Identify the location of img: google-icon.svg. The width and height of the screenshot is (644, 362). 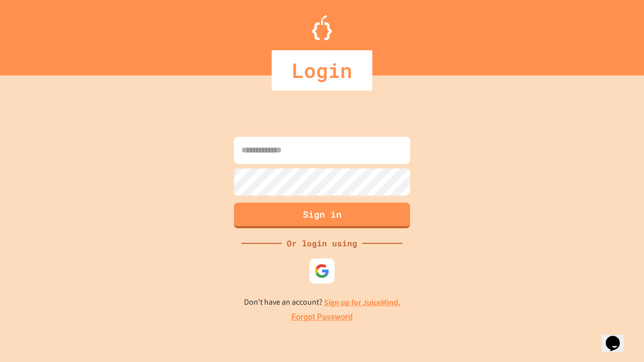
(322, 271).